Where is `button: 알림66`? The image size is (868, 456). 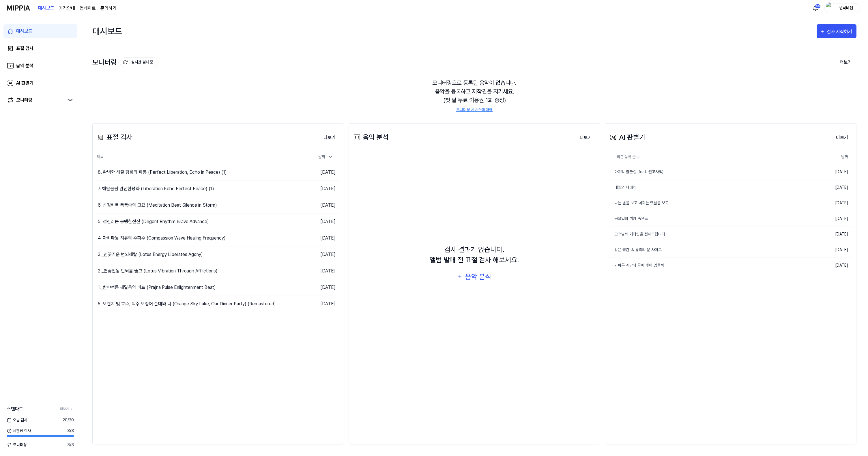 button: 알림66 is located at coordinates (815, 8).